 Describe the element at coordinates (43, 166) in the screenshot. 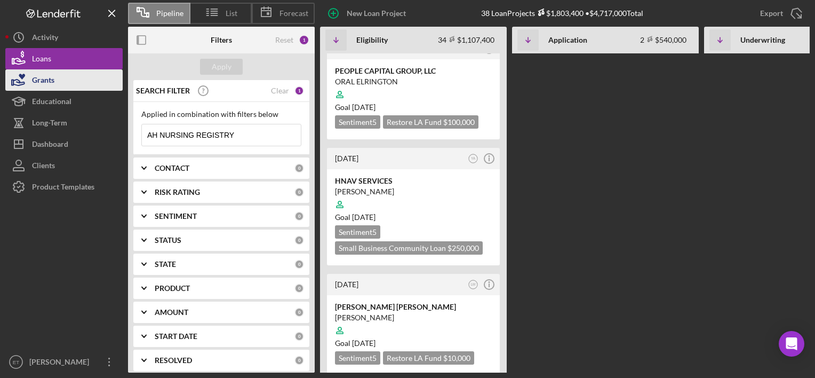

I see `div: Clients` at that location.